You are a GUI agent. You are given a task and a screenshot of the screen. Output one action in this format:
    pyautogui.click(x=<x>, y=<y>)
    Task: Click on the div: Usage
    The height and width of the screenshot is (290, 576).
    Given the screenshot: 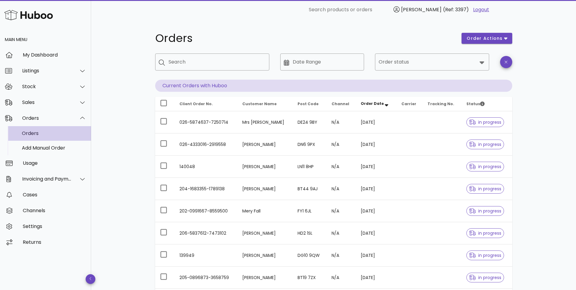 What is the action you would take?
    pyautogui.click(x=54, y=163)
    